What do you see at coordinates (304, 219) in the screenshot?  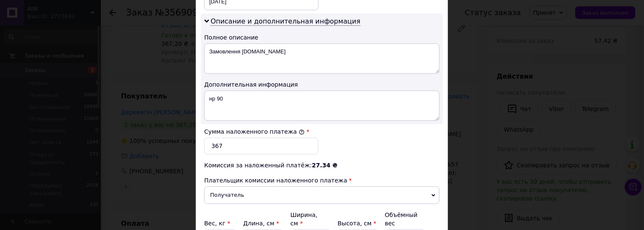 I see `label: Ширина, см` at bounding box center [304, 219].